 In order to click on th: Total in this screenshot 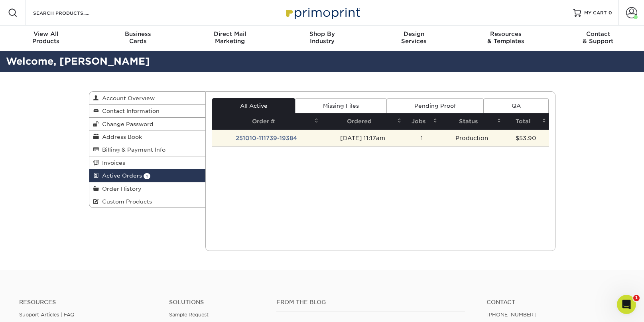, I will do `click(526, 121)`.